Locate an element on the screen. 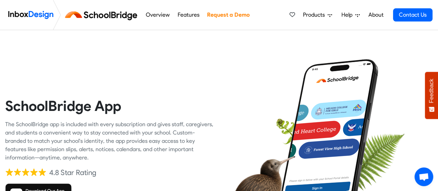 This screenshot has height=191, width=438. button: Feedback - Show survey is located at coordinates (432, 95).